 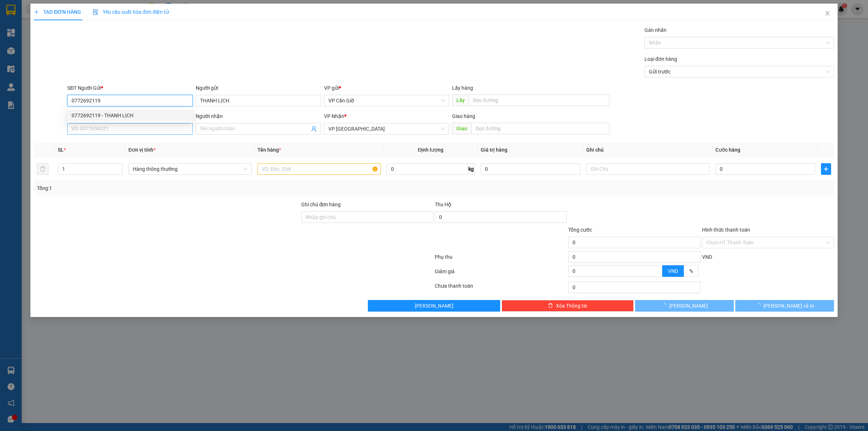 I want to click on span: Lấy hàng, so click(x=462, y=88).